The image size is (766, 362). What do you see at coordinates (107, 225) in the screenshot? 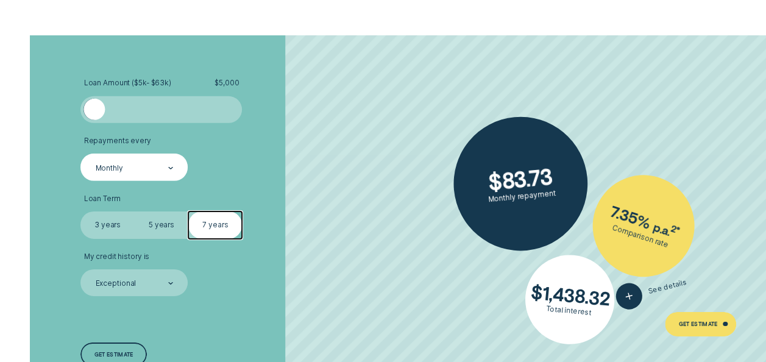
I see `label: 3 years` at bounding box center [107, 225].